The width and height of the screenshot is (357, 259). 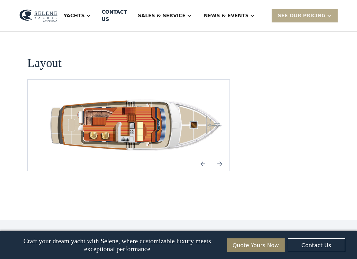 What do you see at coordinates (44, 63) in the screenshot?
I see `h2: Layout` at bounding box center [44, 63].